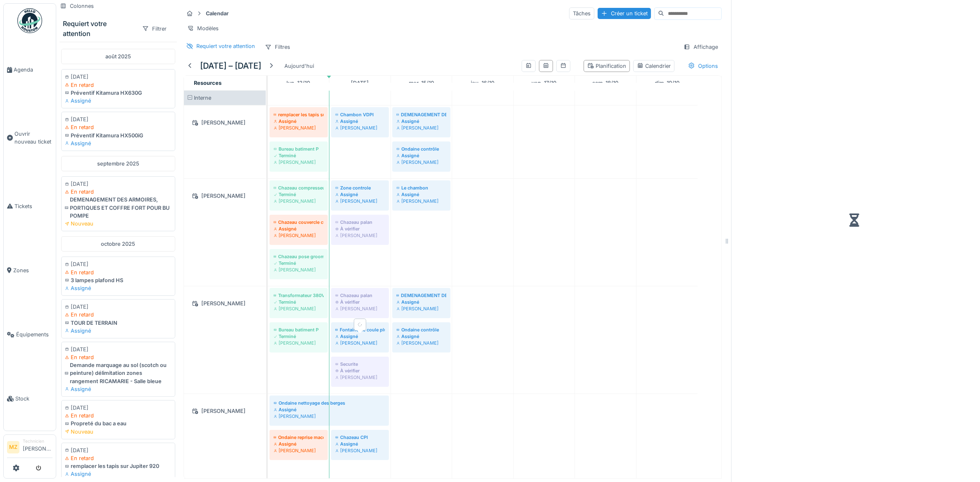  What do you see at coordinates (581, 13) in the screenshot?
I see `div: Tâches` at bounding box center [581, 13].